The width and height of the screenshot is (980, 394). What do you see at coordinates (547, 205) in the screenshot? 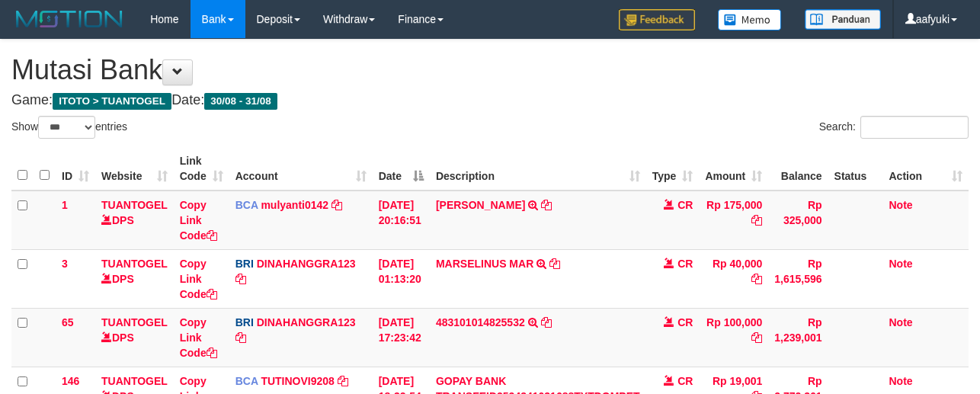
I see `a: Copy JAJA JAHURI to clipboard` at bounding box center [547, 205].